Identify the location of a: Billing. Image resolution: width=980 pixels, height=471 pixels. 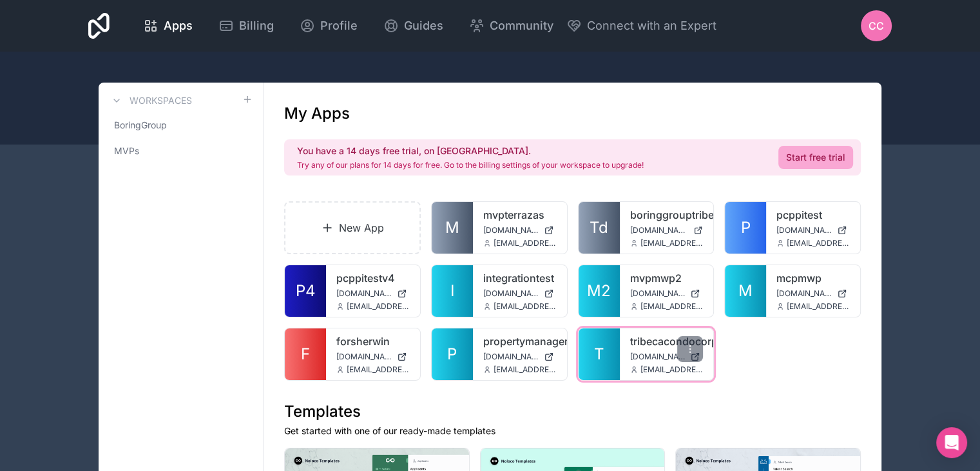
(246, 26).